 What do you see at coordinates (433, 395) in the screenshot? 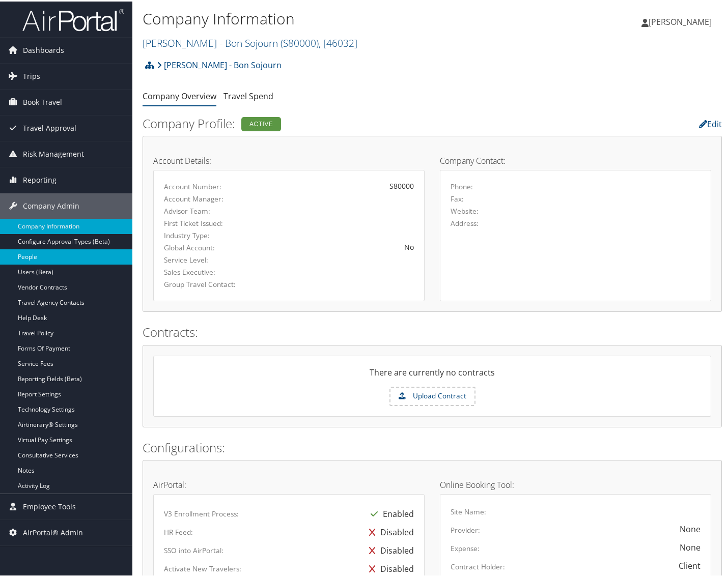
I see `label: Upload Contract` at bounding box center [433, 395].